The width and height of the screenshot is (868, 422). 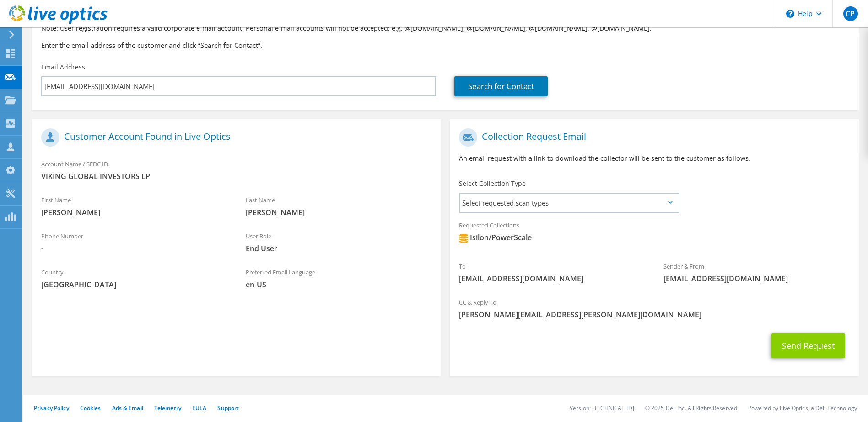 I want to click on button: Send Request, so click(x=808, y=346).